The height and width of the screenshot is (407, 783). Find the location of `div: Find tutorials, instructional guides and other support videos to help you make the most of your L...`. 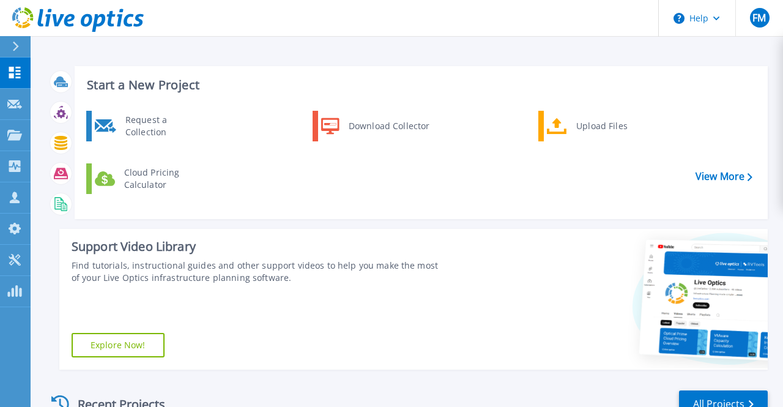

div: Find tutorials, instructional guides and other support videos to help you make the most of your L... is located at coordinates (256, 272).